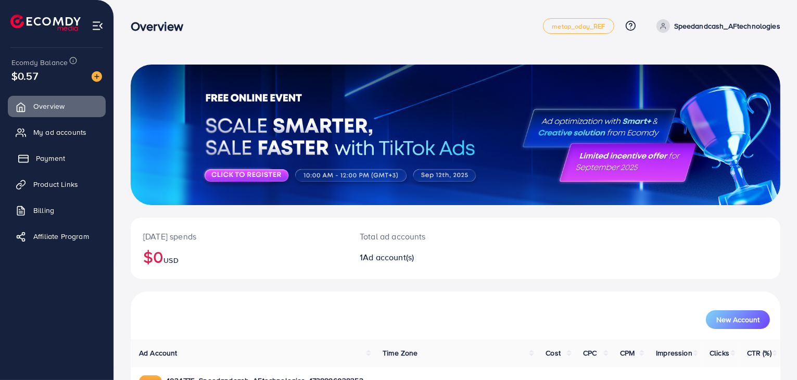 This screenshot has width=797, height=380. What do you see at coordinates (57, 210) in the screenshot?
I see `a: Billing` at bounding box center [57, 210].